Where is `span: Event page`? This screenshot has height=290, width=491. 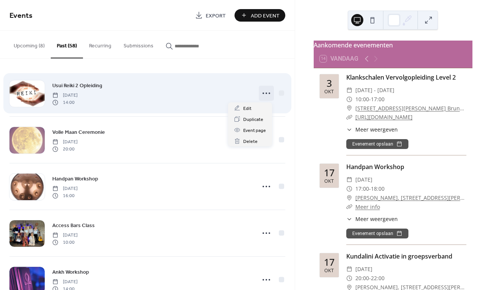
span: Event page is located at coordinates (255, 130).